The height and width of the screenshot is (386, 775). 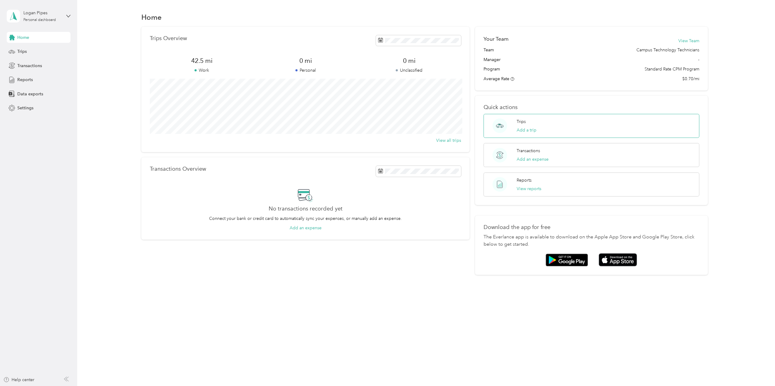 What do you see at coordinates (19, 380) in the screenshot?
I see `button: Help center` at bounding box center [19, 380].